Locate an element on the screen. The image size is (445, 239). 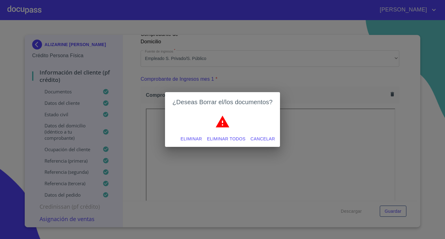
span: Eliminar is located at coordinates (191, 139).